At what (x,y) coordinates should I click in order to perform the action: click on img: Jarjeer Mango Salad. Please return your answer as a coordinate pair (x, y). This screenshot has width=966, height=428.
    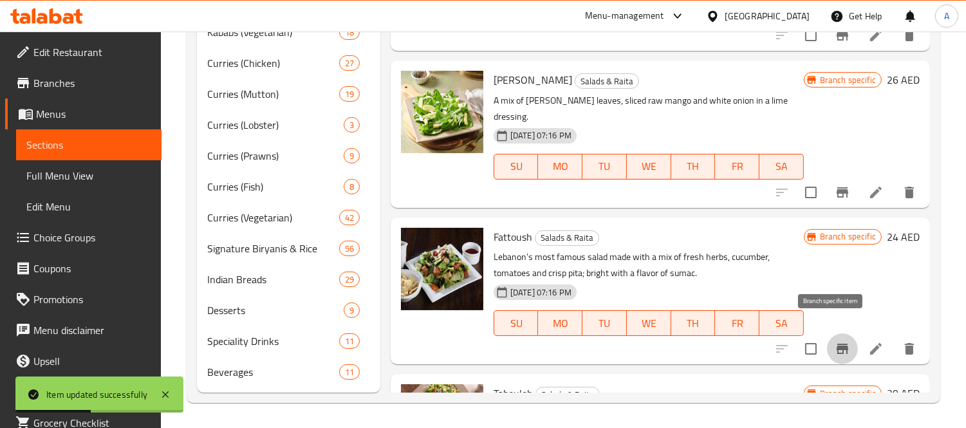
    Looking at the image, I should click on (442, 112).